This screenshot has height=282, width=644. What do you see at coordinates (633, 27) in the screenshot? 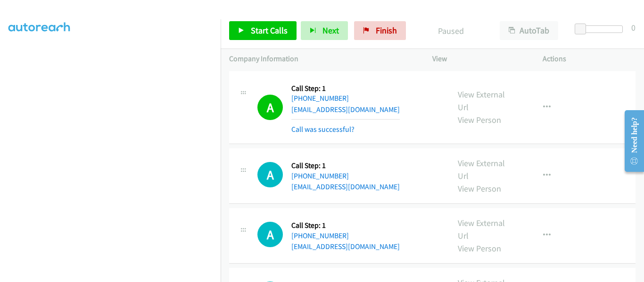
I see `div: 0` at bounding box center [633, 27].